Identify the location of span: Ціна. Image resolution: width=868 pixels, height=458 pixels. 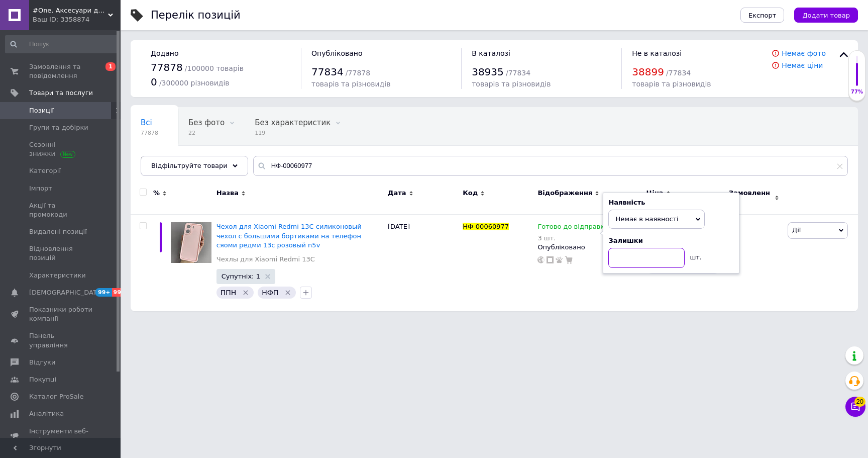
(654, 193).